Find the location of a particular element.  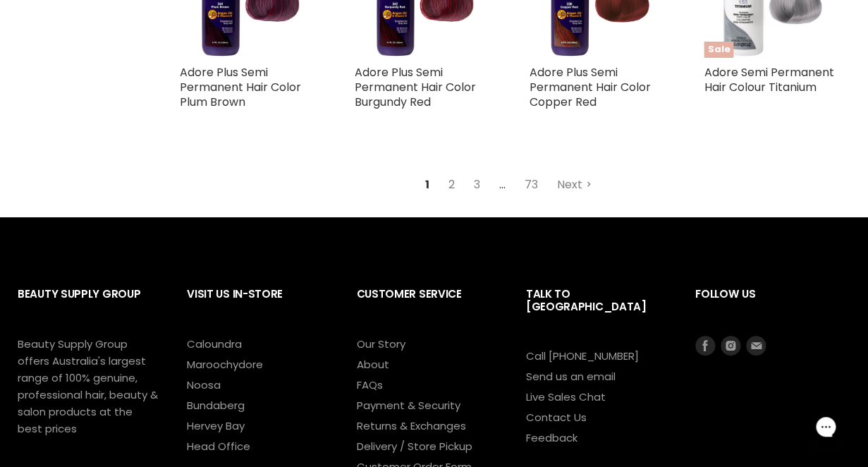

p: Beauty Supply Group offers Australia's largest range of 100% genuine, professional hair, beauty &... is located at coordinates (88, 387).